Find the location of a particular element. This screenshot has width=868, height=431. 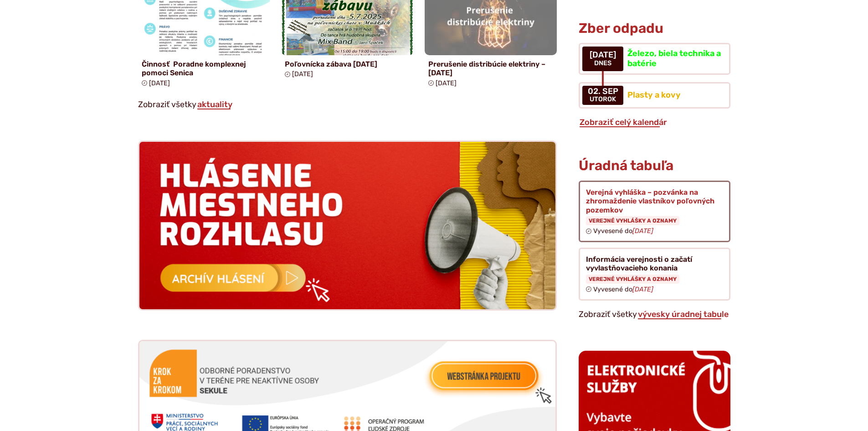

a: Verejná vyhláška – pozvánka na zhromaždenie vlastníkov poľovných pozemkov Verejné vyhlášky a ozna... is located at coordinates (655, 211).